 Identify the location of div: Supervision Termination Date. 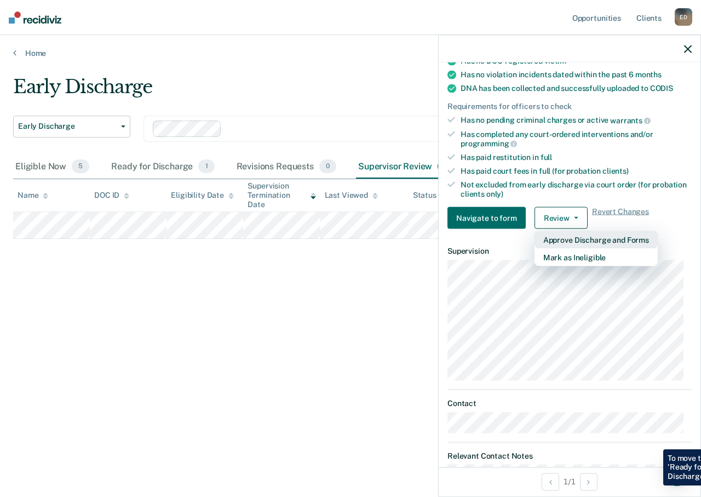
(282, 195).